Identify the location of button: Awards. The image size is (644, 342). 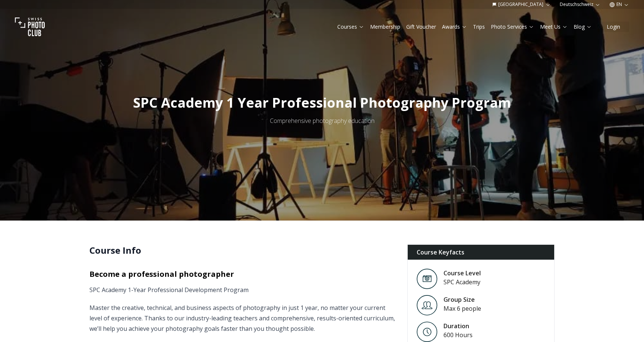
(454, 27).